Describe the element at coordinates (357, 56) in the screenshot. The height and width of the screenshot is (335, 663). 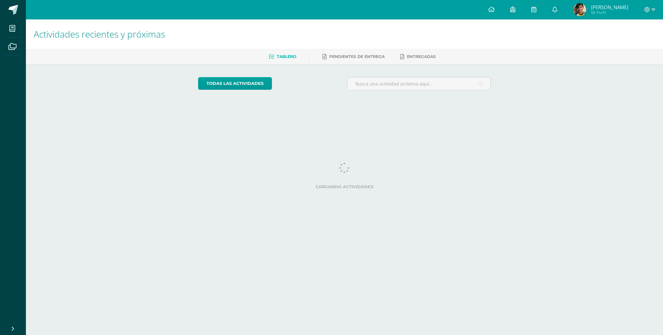
I see `span: Pendientes de entrega` at that location.